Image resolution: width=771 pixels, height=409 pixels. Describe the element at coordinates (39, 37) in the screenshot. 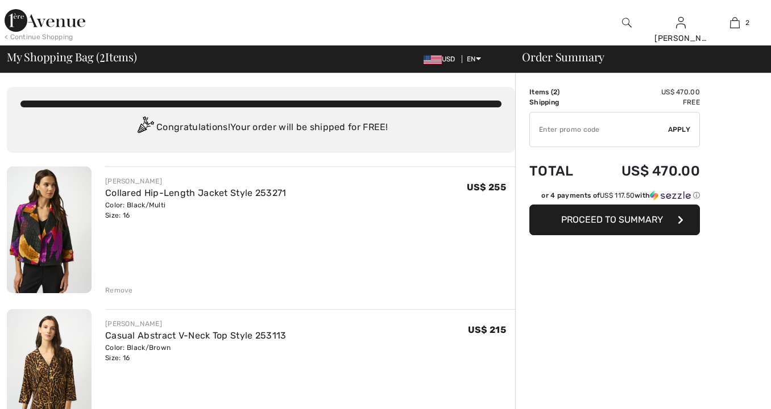

I see `div: < Continue Shopping` at that location.